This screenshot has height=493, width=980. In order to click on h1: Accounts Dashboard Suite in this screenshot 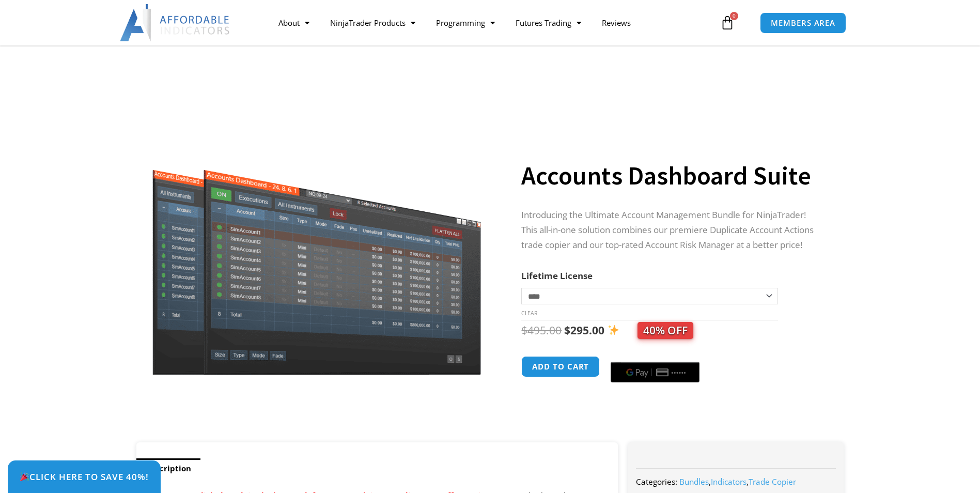, I will do `click(672, 175)`.